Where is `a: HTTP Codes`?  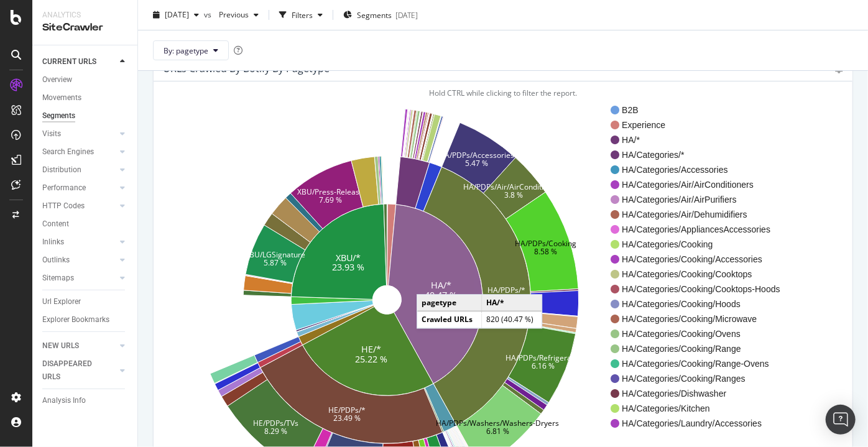 a: HTTP Codes is located at coordinates (79, 206).